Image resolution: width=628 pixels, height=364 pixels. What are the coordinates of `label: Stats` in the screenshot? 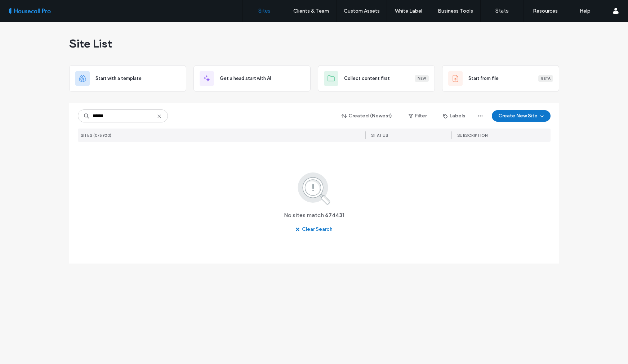 It's located at (502, 11).